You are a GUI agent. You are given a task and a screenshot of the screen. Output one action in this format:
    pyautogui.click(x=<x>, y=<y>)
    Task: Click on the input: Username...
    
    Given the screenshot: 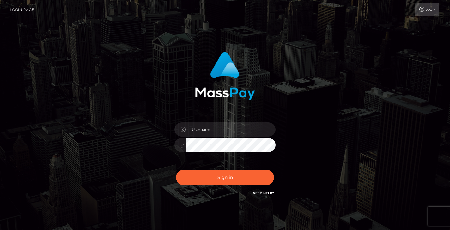 What is the action you would take?
    pyautogui.click(x=231, y=130)
    